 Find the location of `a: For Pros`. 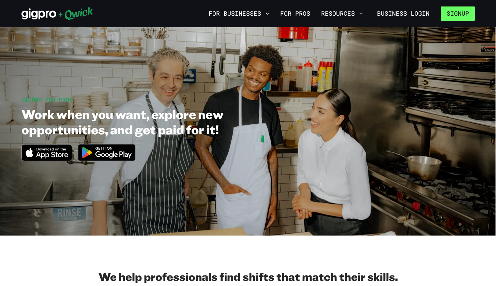

a: For Pros is located at coordinates (295, 14).